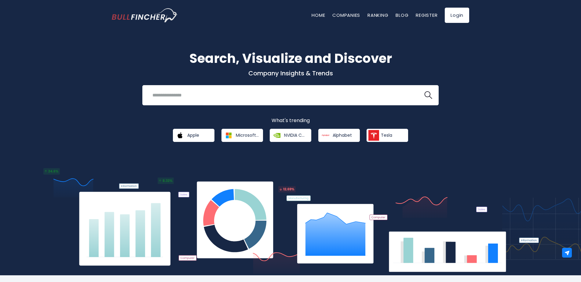 The image size is (581, 282). Describe the element at coordinates (387, 135) in the screenshot. I see `a: Tesla` at that location.